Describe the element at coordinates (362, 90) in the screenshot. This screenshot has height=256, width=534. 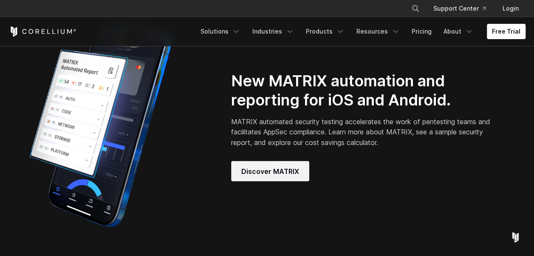
I see `h2: New MATRIX automation and reporting for iOS and Android.` at that location.